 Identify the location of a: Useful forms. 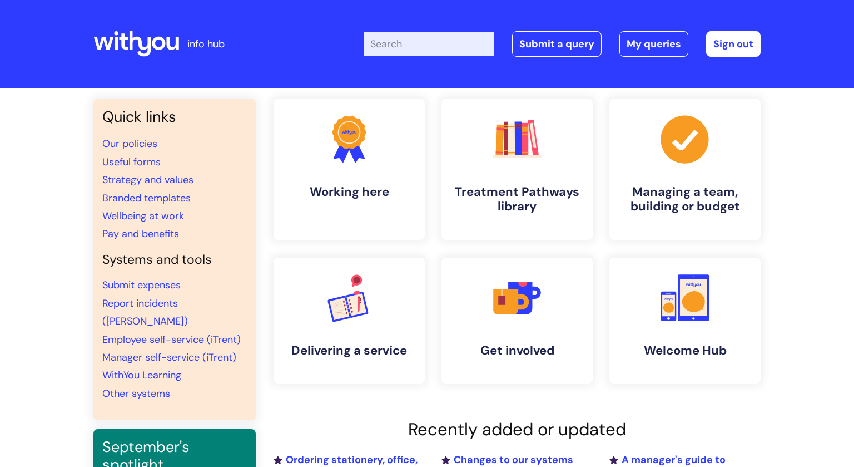
(131, 162).